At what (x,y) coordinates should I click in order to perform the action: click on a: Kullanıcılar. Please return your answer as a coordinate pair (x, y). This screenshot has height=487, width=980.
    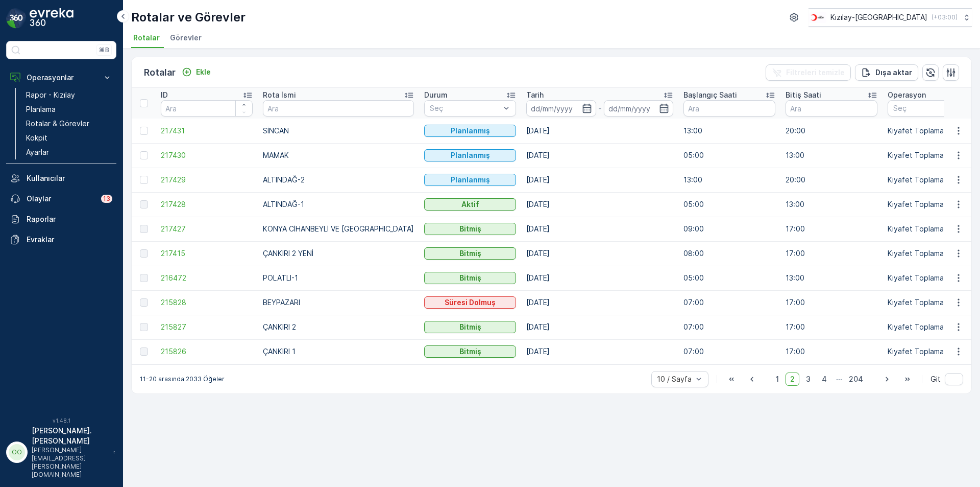
    Looking at the image, I should click on (61, 179).